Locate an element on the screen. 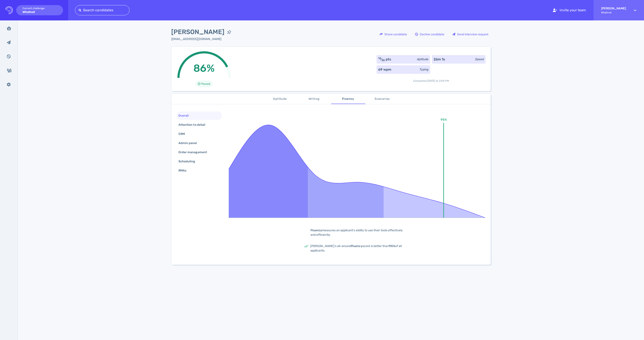  sub: 20 is located at coordinates (383, 60).